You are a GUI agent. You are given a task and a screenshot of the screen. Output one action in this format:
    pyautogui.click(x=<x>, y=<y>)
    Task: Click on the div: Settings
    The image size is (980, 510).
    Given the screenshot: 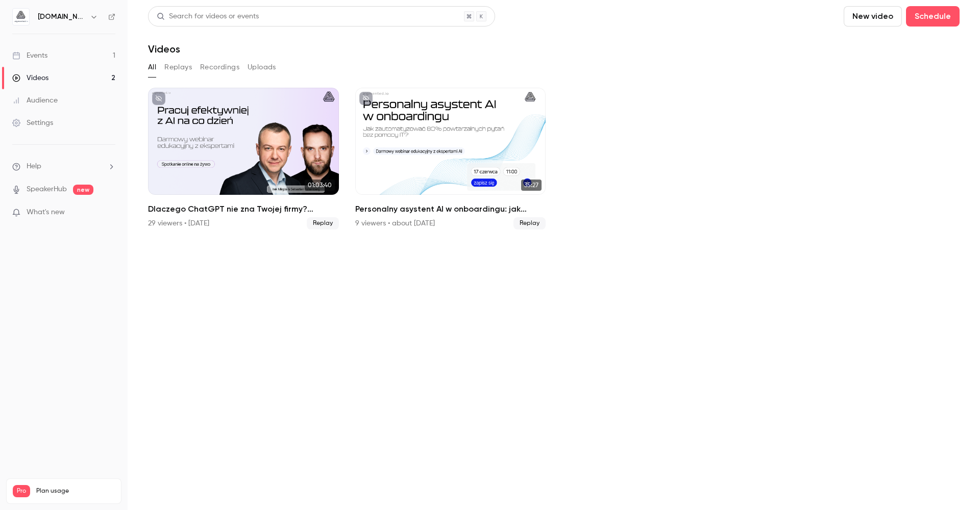 What is the action you would take?
    pyautogui.click(x=33, y=123)
    